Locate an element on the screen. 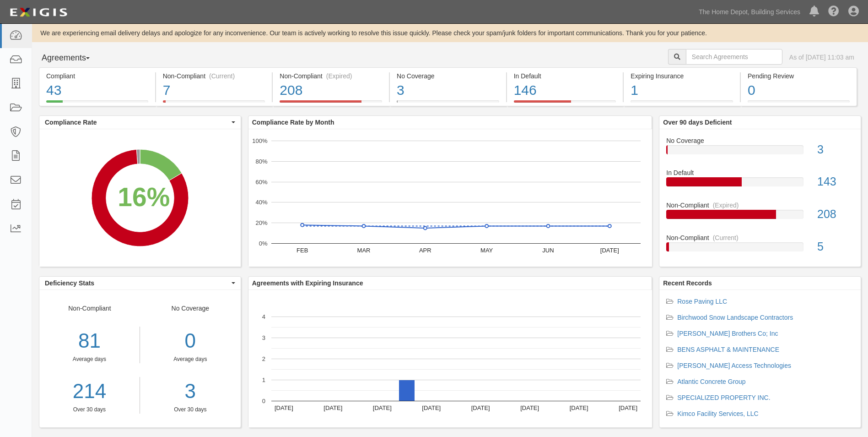  a: SPECIALIZED PROPERTY INC. is located at coordinates (724, 398).